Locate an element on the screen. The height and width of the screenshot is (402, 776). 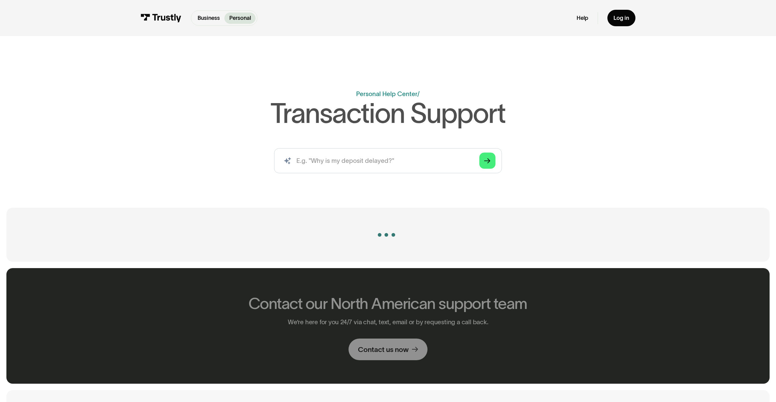
p: Personal is located at coordinates (240, 18).